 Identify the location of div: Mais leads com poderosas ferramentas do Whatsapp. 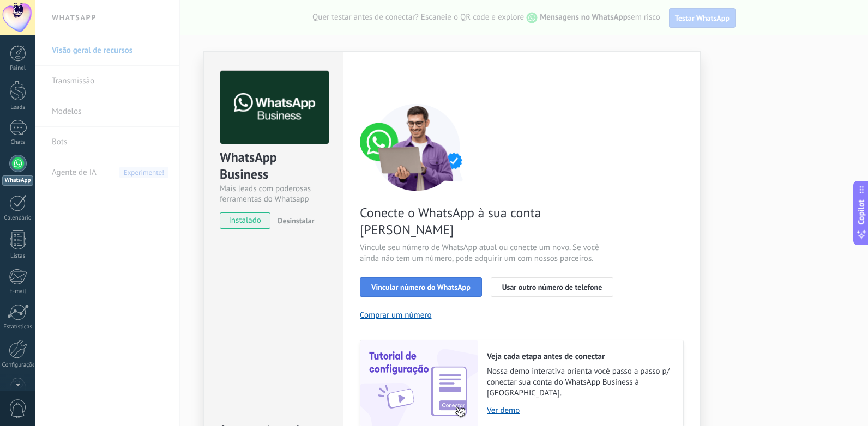
(273, 194).